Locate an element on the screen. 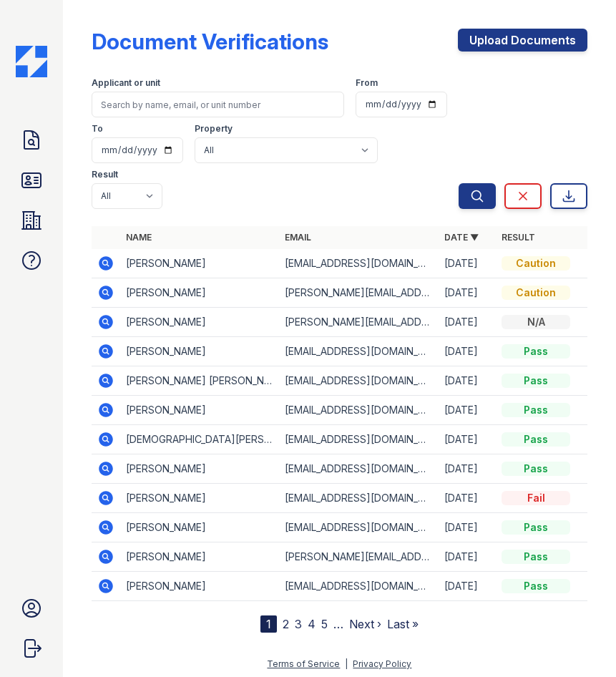 The image size is (616, 677). div: 1 is located at coordinates (268, 624).